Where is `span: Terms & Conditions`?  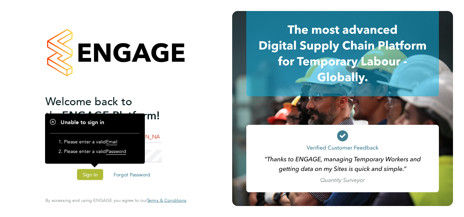
span: Terms & Conditions is located at coordinates (166, 200).